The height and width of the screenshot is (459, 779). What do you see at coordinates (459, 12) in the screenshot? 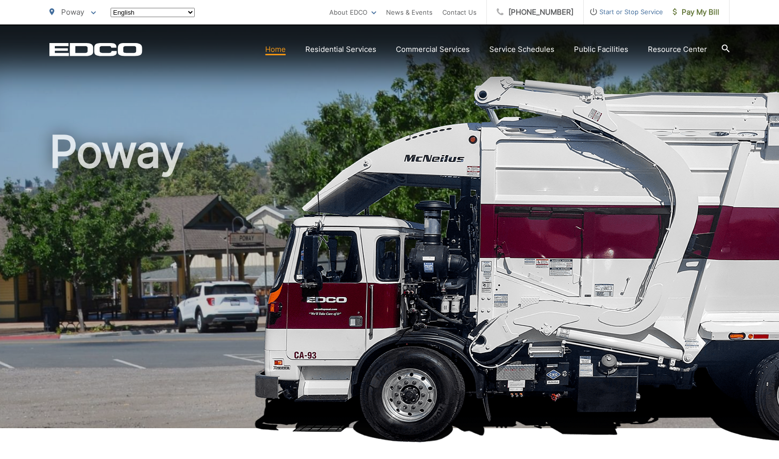
I see `a: Contact Us` at bounding box center [459, 12].